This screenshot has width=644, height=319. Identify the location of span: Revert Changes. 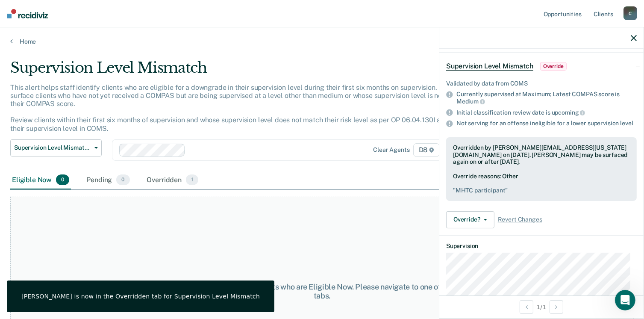
(521, 219).